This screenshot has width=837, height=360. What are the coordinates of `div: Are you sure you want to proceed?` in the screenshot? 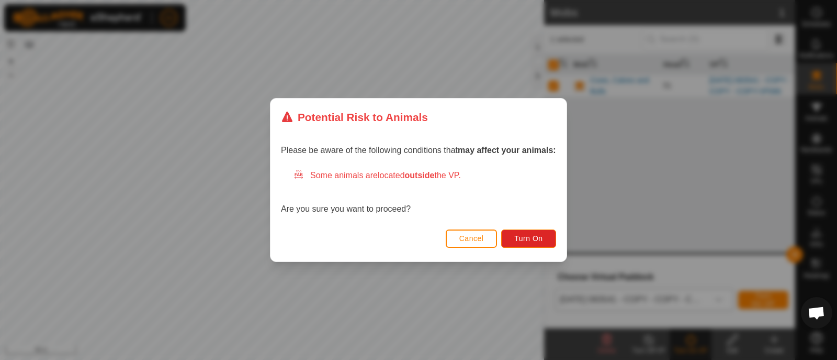 It's located at (419, 192).